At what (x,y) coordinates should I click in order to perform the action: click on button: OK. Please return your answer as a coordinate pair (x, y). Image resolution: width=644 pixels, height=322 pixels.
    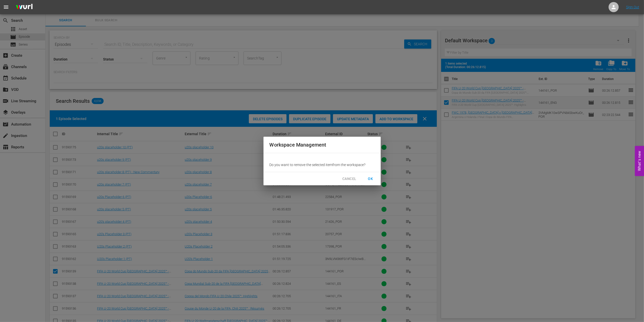
    Looking at the image, I should click on (371, 179).